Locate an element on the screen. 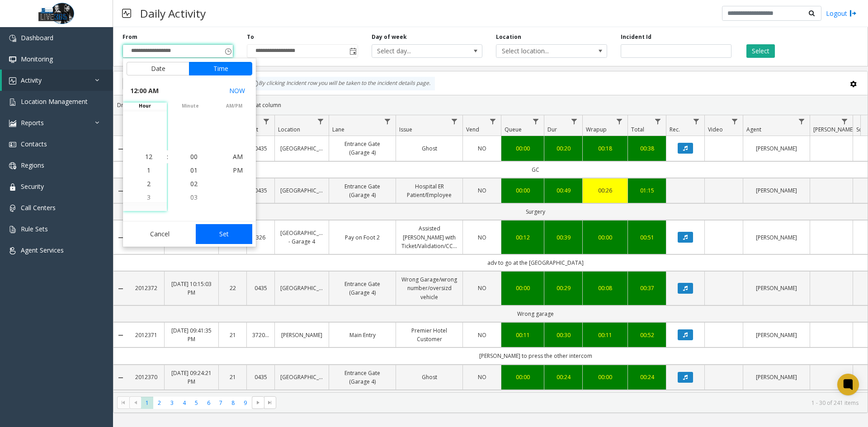 This screenshot has width=868, height=427. span: 00 is located at coordinates (194, 156).